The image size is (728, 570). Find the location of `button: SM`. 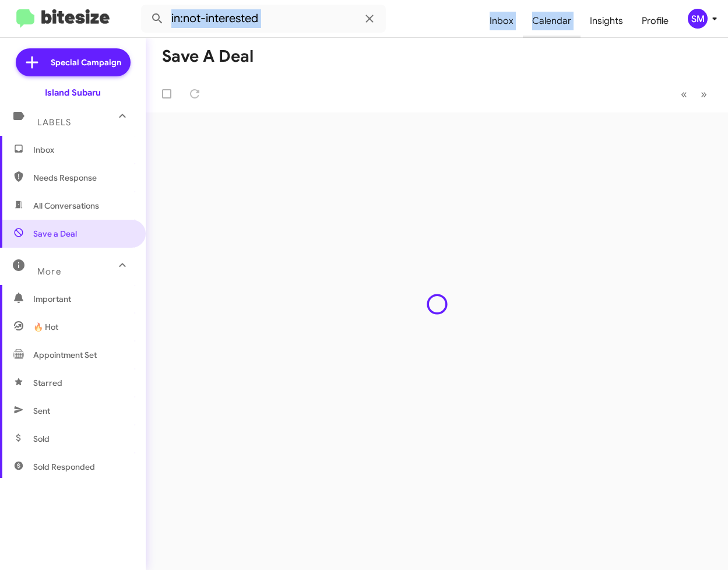

button: SM is located at coordinates (696, 19).